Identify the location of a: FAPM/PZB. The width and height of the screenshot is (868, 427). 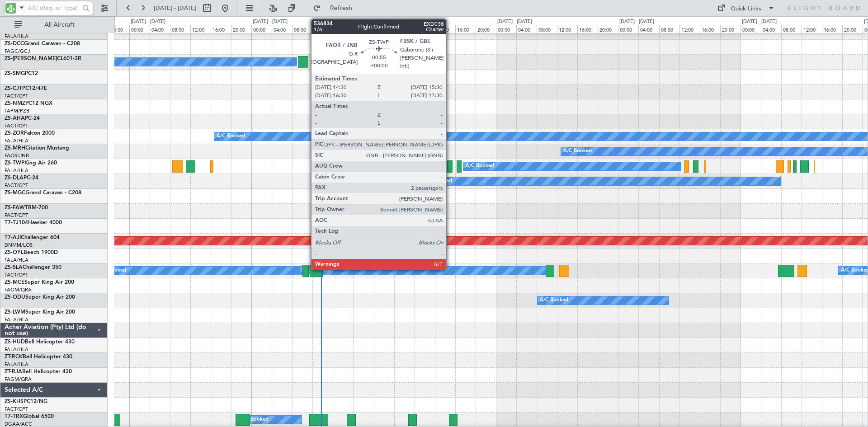
(17, 111).